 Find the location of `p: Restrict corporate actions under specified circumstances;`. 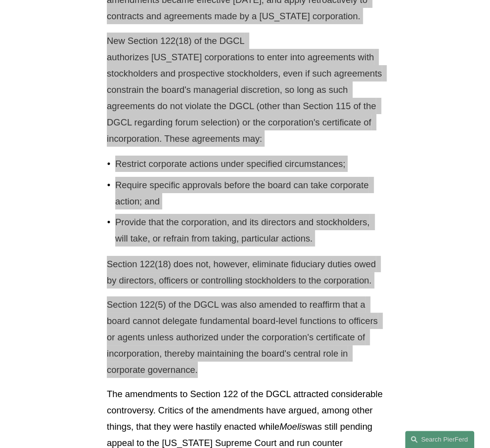

p: Restrict corporate actions under specified circumstances; is located at coordinates (249, 164).